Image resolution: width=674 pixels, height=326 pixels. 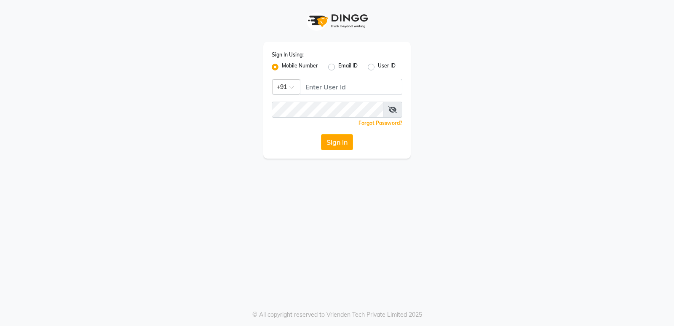 What do you see at coordinates (337, 142) in the screenshot?
I see `button: Sign In` at bounding box center [337, 142].